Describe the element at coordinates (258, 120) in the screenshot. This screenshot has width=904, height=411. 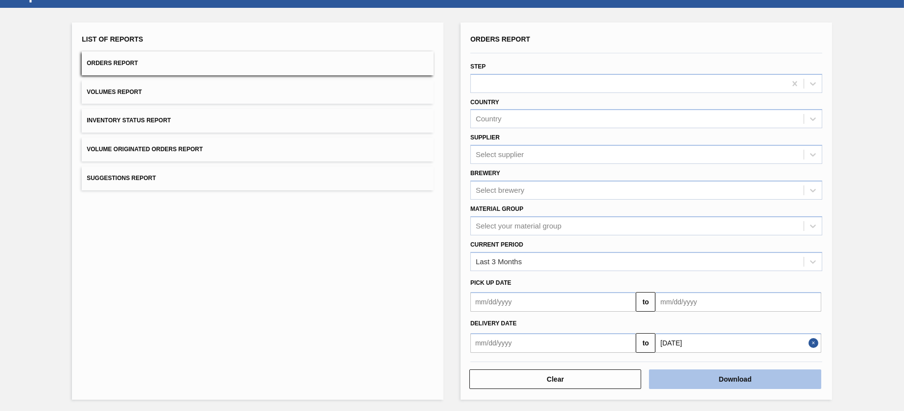
I see `button: Inventory Status Report` at that location.